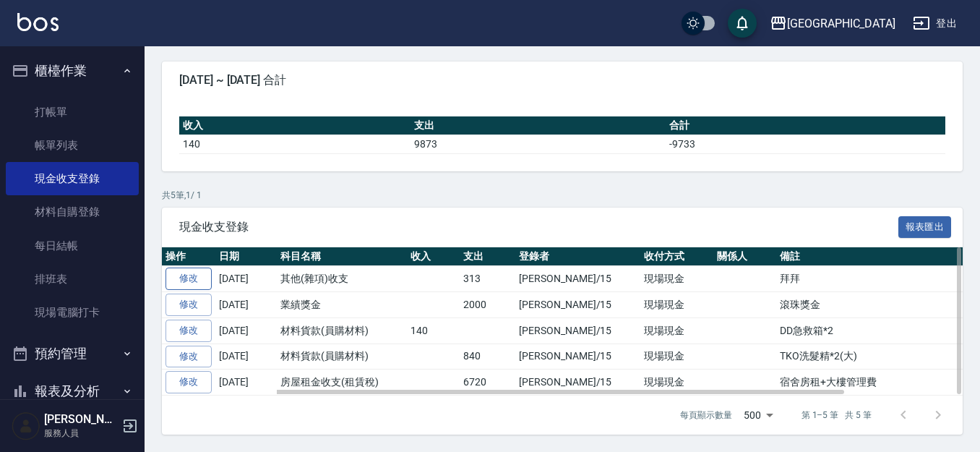 Image resolution: width=980 pixels, height=452 pixels. I want to click on a: 每日結帳, so click(72, 246).